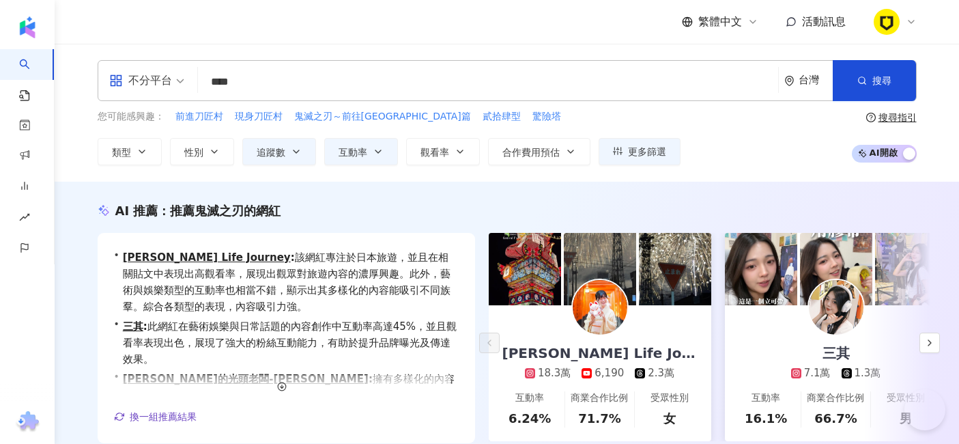 Image resolution: width=959 pixels, height=444 pixels. I want to click on span: appstore, so click(116, 81).